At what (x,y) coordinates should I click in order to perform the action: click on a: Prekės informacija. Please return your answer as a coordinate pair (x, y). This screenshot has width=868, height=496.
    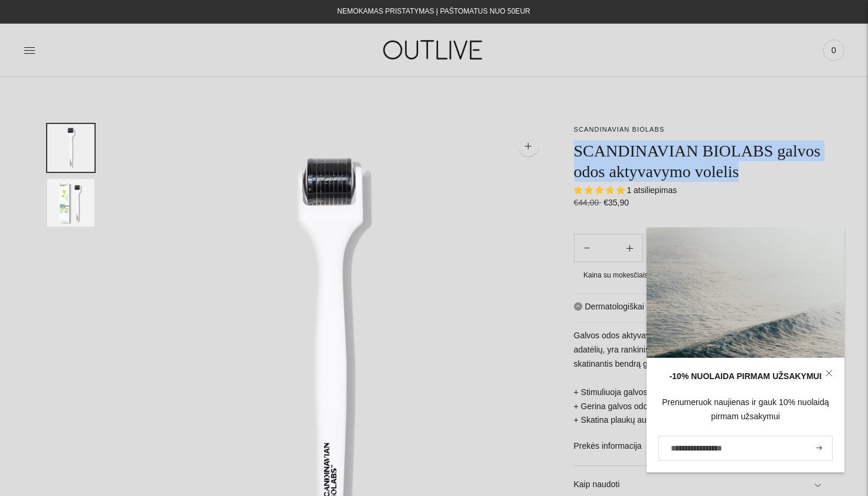
    Looking at the image, I should click on (697, 446).